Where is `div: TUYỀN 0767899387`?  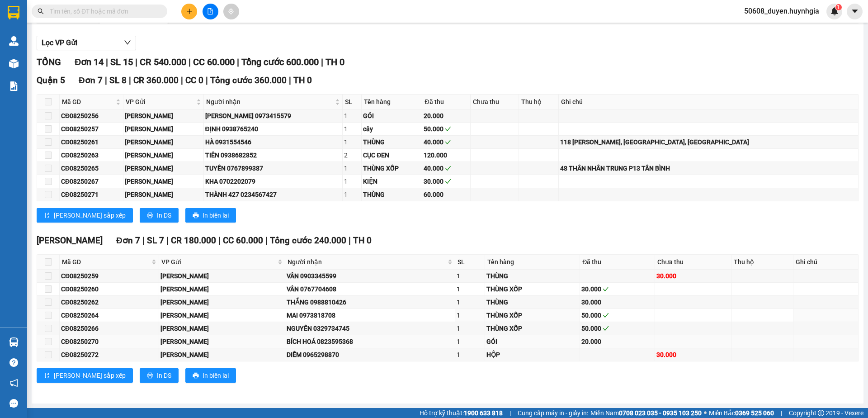 div: TUYỀN 0767899387 is located at coordinates (273, 168).